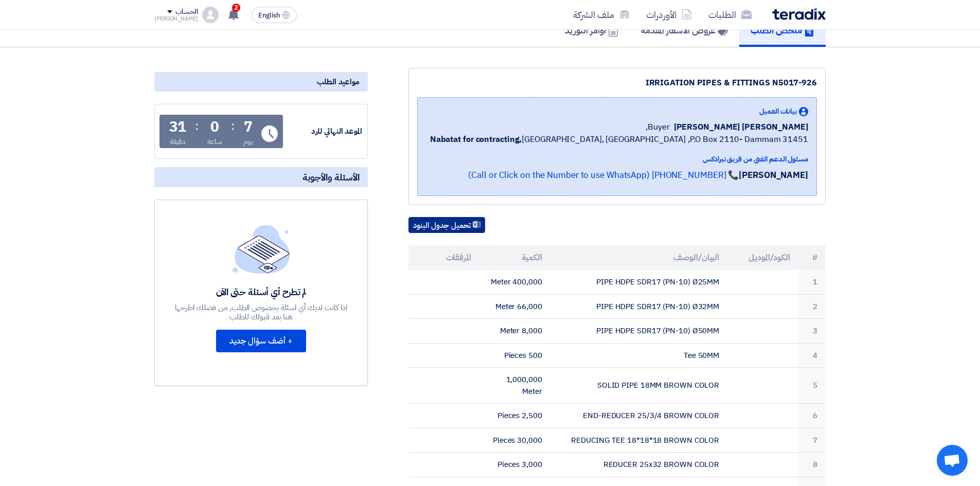  I want to click on span: Buyer,, so click(658, 127).